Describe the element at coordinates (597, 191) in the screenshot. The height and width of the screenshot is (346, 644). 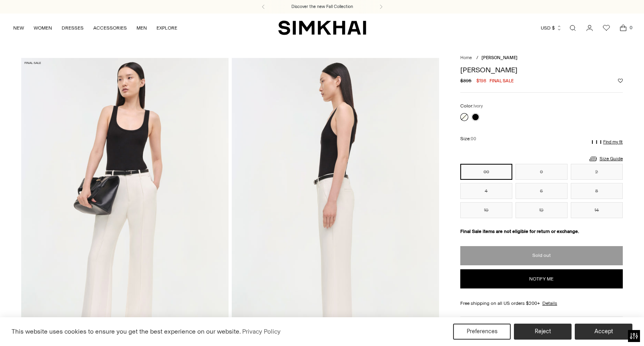
I see `button: 8` at that location.